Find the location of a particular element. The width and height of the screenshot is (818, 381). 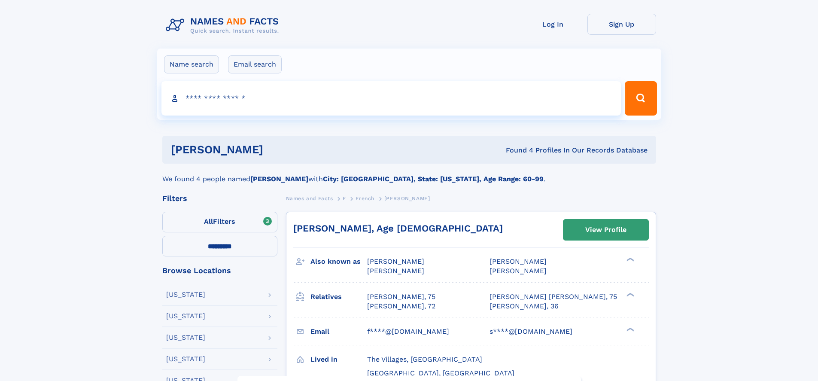

a: F is located at coordinates (345, 198).